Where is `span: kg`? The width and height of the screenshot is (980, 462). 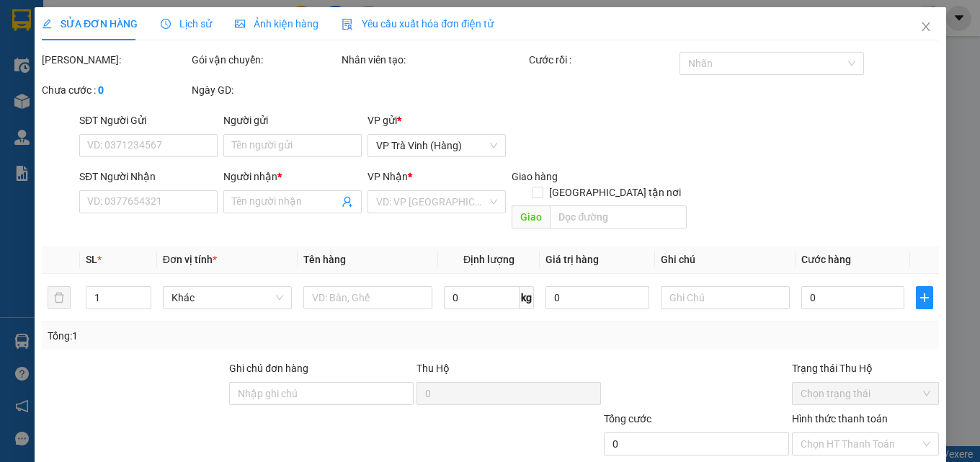 span: kg is located at coordinates (527, 297).